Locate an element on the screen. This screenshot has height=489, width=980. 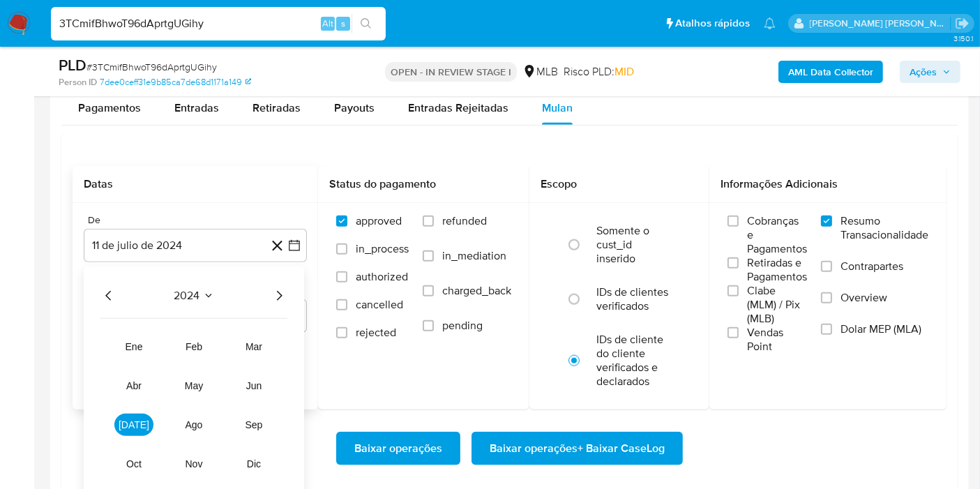
a: 7dee0ceff31e9b85ca7de68d1171a149 is located at coordinates (175, 82).